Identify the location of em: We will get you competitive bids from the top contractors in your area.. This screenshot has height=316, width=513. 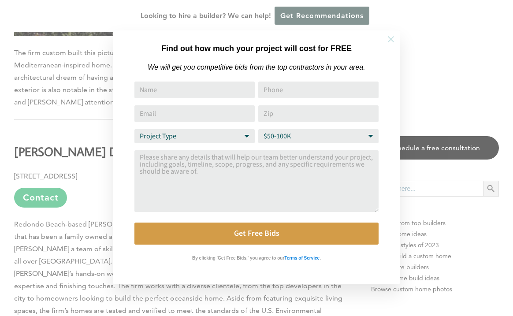
(256, 67).